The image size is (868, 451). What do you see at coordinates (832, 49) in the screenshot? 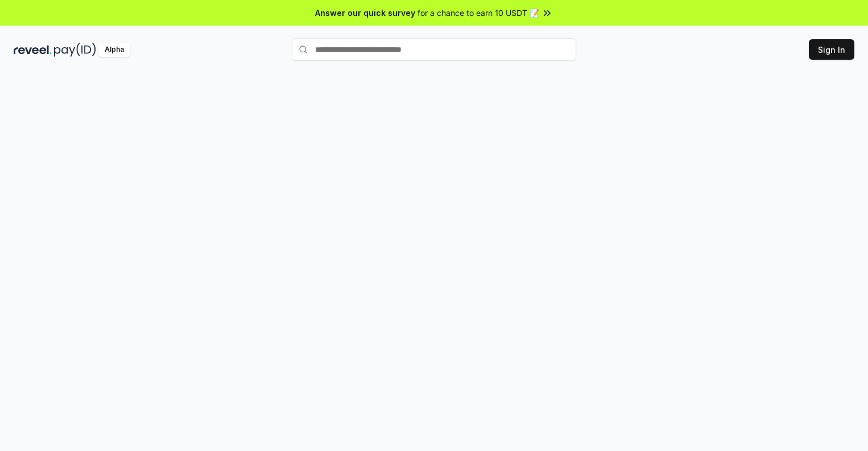
I see `button: Sign In` at bounding box center [832, 49].